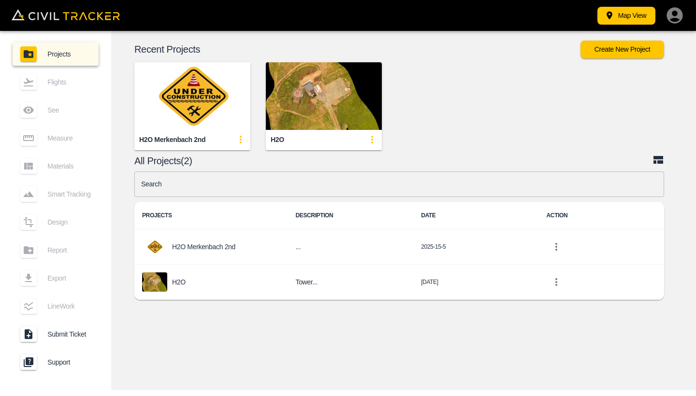 The width and height of the screenshot is (696, 396). What do you see at coordinates (203, 247) in the screenshot?
I see `p: H2O Merkenbach 2nd` at bounding box center [203, 247].